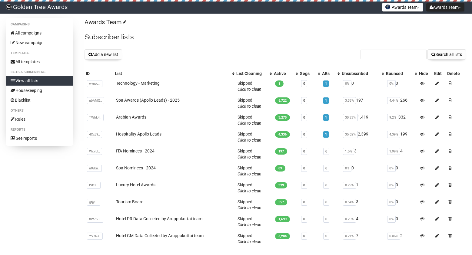  What do you see at coordinates (308, 74) in the screenshot?
I see `div: Segs` at bounding box center [308, 74].